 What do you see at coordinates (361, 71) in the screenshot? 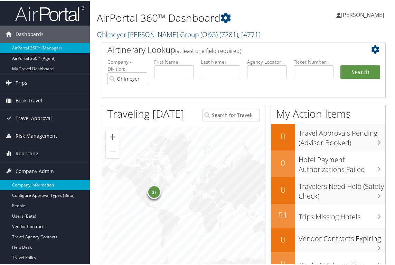
I see `button: Search` at bounding box center [361, 71].